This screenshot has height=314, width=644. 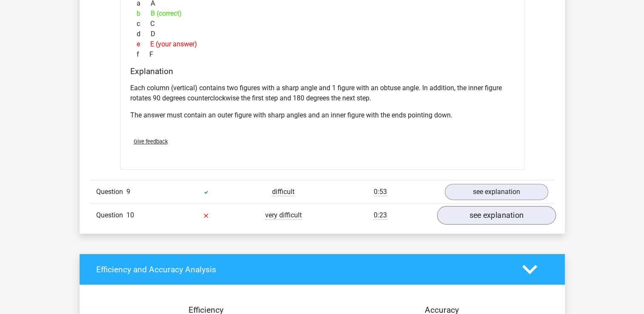 I want to click on div: E (your answer), so click(x=322, y=44).